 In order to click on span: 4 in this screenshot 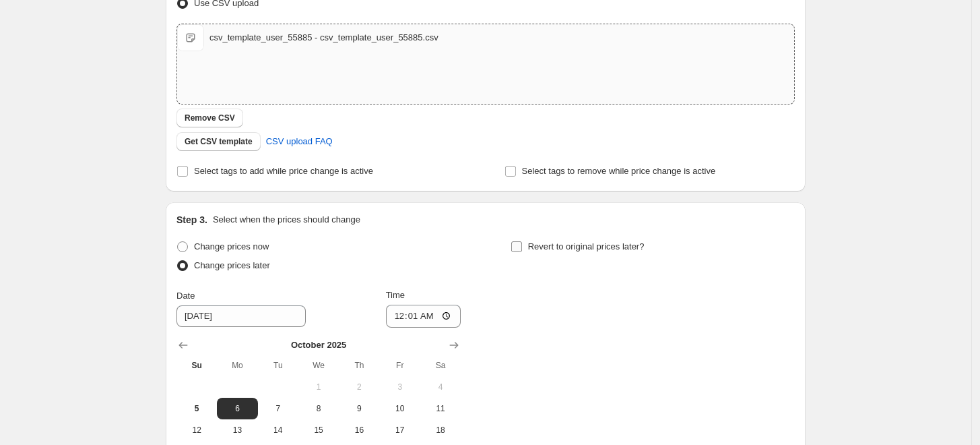, I will do `click(441, 386)`.